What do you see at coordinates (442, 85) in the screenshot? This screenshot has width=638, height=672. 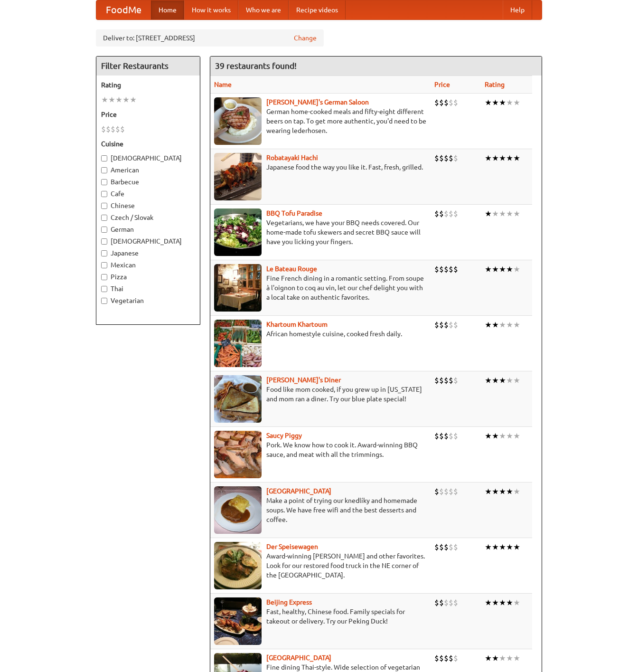 I see `a: Price` at bounding box center [442, 85].